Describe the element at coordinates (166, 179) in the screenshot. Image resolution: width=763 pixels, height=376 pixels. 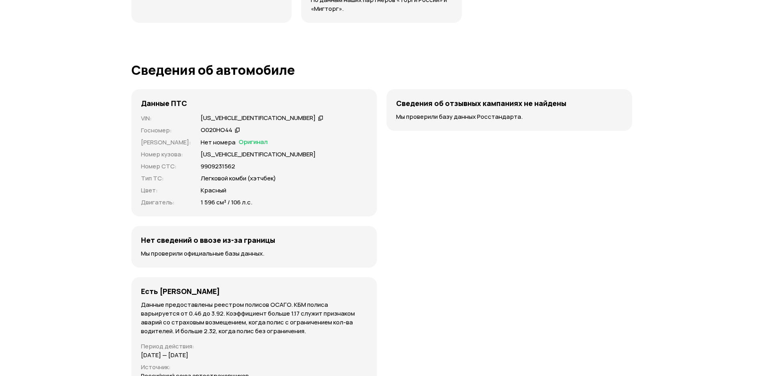
I see `p: Тип ТС :` at that location.